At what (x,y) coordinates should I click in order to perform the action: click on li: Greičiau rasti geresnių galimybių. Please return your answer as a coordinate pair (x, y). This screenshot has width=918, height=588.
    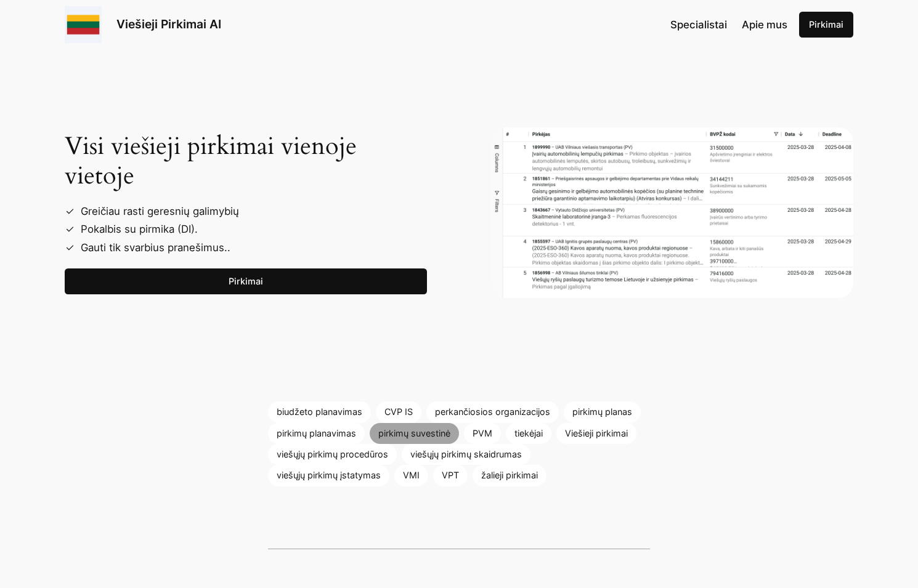
    Looking at the image, I should click on (250, 211).